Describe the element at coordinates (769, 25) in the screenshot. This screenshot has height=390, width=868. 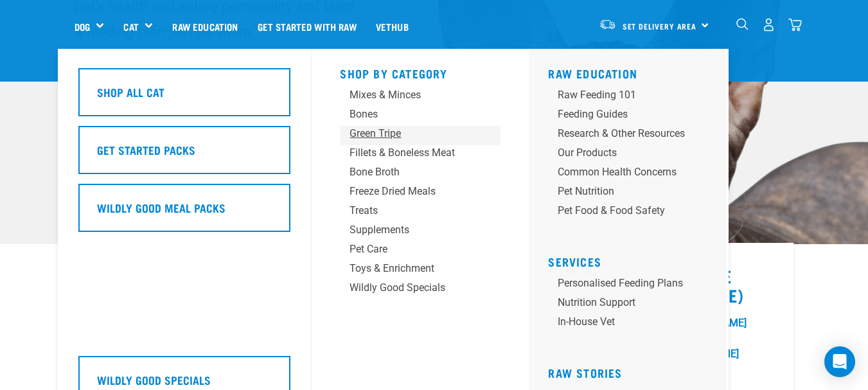
I see `img: user.png` at that location.